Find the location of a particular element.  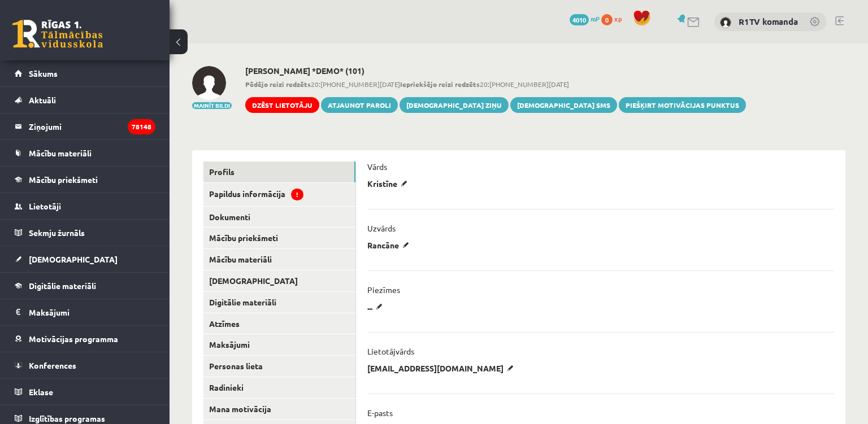

p: Piezīmes is located at coordinates (384, 290).